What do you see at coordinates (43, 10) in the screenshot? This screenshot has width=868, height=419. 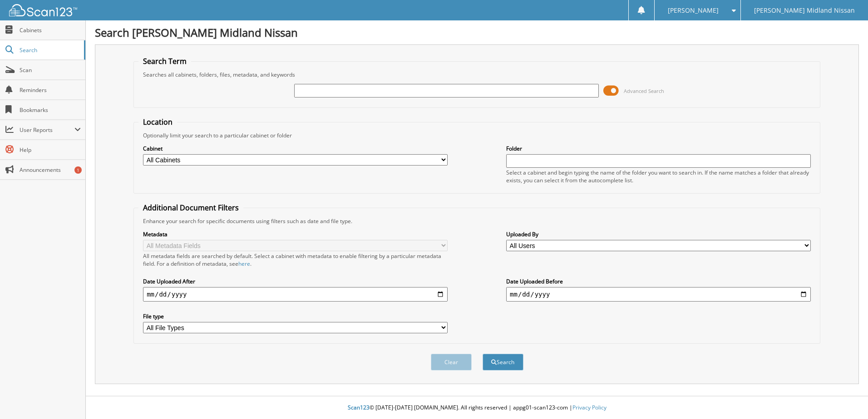 I see `img: scan123-logo-white.svg` at bounding box center [43, 10].